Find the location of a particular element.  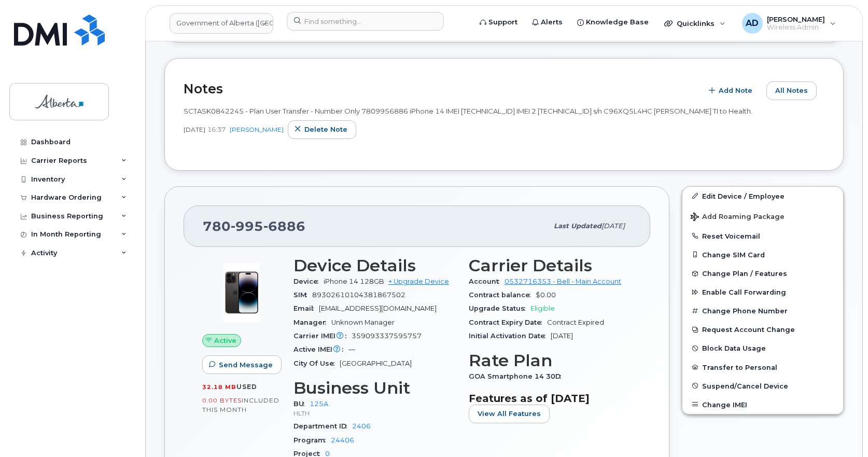

h3: Rate Plan is located at coordinates (550, 360).